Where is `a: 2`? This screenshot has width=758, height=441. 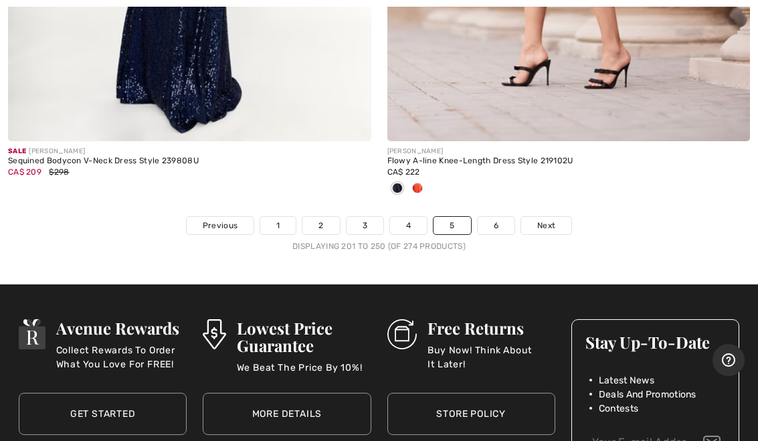 a: 2 is located at coordinates (321, 225).